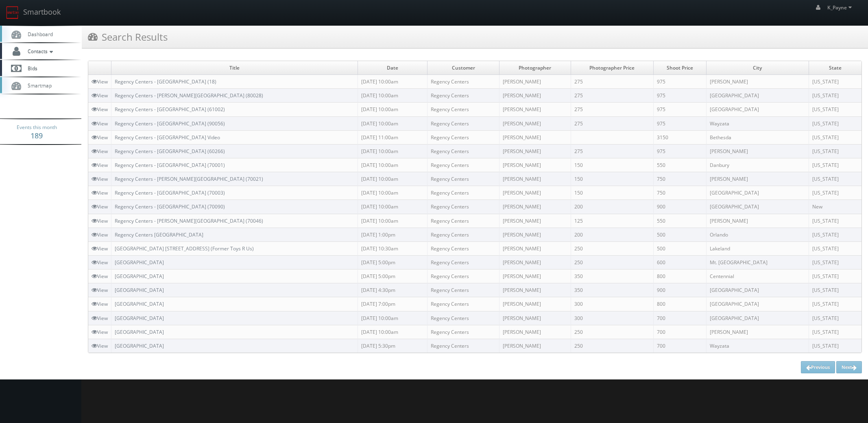 The image size is (868, 423). Describe the element at coordinates (680, 137) in the screenshot. I see `td: 3150` at that location.